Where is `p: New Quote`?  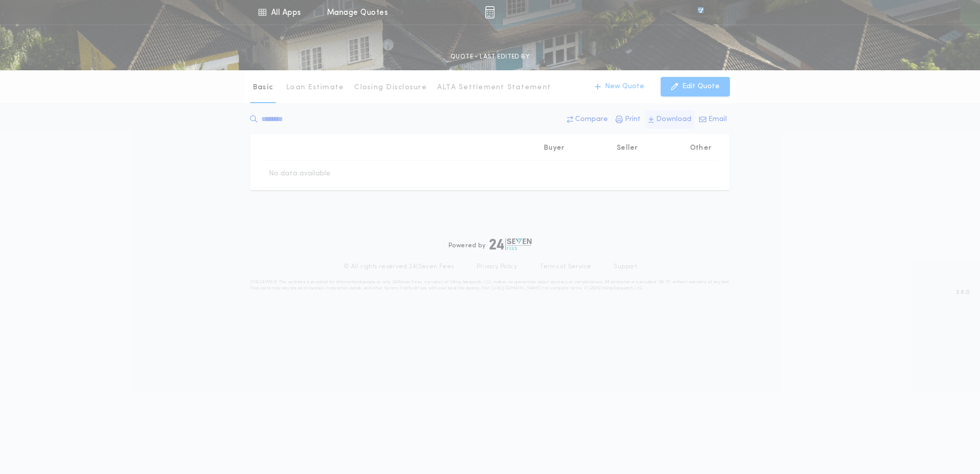
p: New Quote is located at coordinates (625, 86).